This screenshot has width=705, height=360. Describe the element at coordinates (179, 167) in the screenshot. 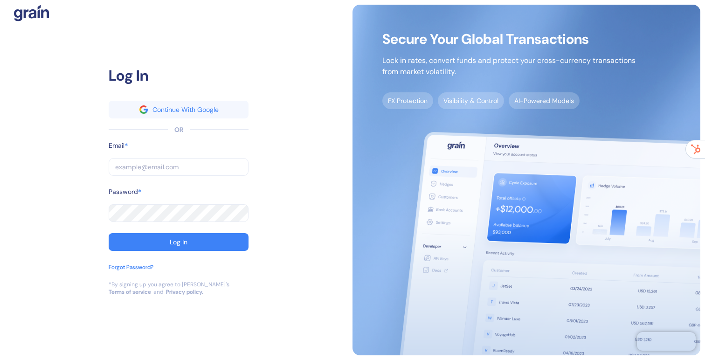

I see `input: example@email.com` at that location.